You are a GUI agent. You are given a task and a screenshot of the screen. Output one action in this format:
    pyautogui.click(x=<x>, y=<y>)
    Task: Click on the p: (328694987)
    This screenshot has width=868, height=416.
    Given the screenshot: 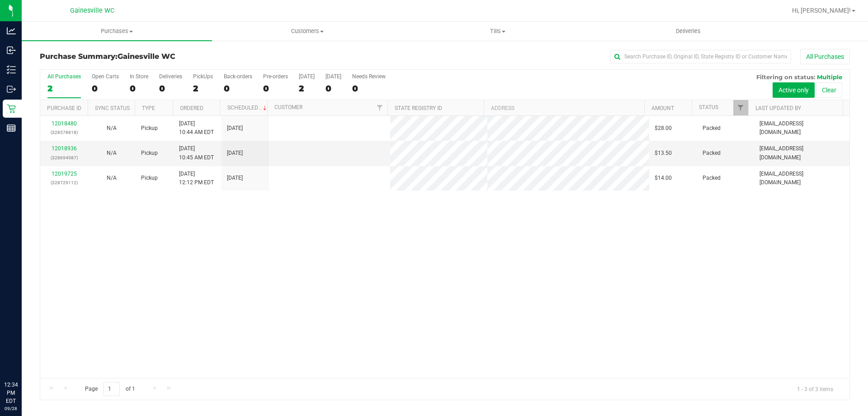 What is the action you would take?
    pyautogui.click(x=64, y=158)
    